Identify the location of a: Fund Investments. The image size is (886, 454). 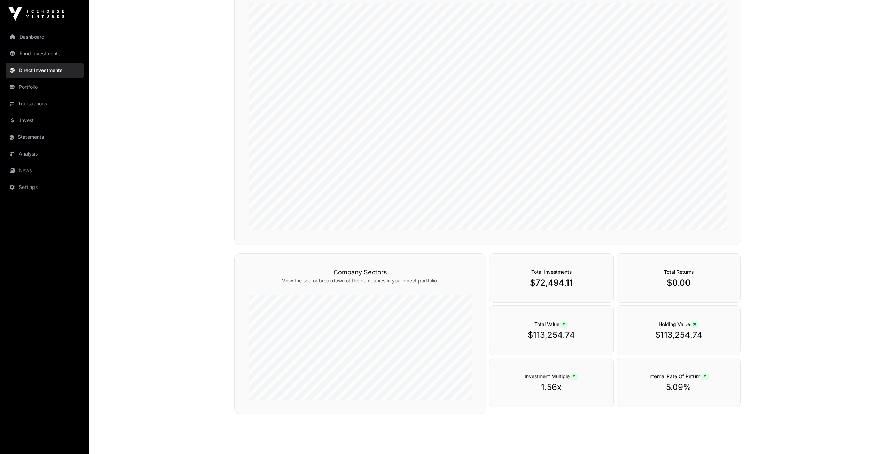
(45, 54).